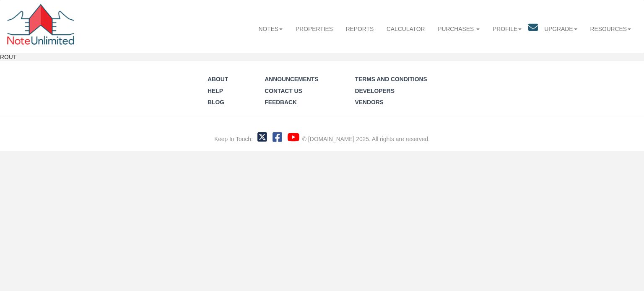 Image resolution: width=644 pixels, height=291 pixels. Describe the element at coordinates (281, 102) in the screenshot. I see `a: Feedback` at that location.